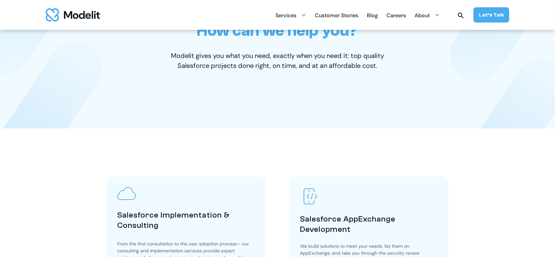 The width and height of the screenshot is (555, 257). What do you see at coordinates (336, 15) in the screenshot?
I see `a: Customer Stories` at bounding box center [336, 15].